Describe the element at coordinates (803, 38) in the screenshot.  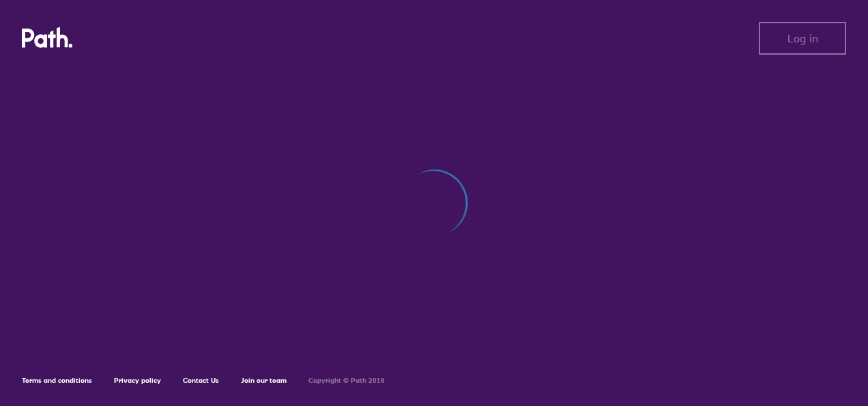
I see `button: Log in` at that location.